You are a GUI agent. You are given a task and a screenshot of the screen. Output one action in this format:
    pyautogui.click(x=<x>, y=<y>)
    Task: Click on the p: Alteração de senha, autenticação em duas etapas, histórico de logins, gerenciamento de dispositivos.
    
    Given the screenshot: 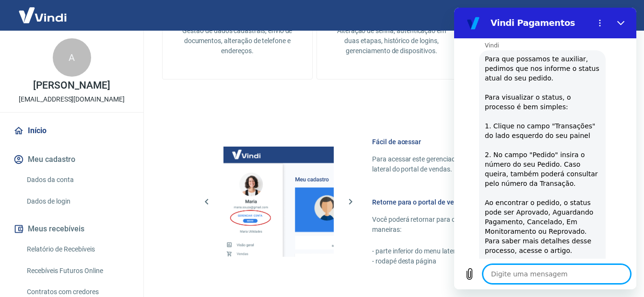 What is the action you would take?
    pyautogui.click(x=392, y=41)
    